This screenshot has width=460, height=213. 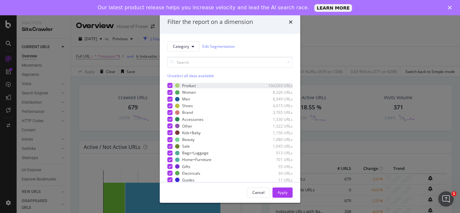 What do you see at coordinates (181, 46) in the screenshot?
I see `span: Category` at bounding box center [181, 46].